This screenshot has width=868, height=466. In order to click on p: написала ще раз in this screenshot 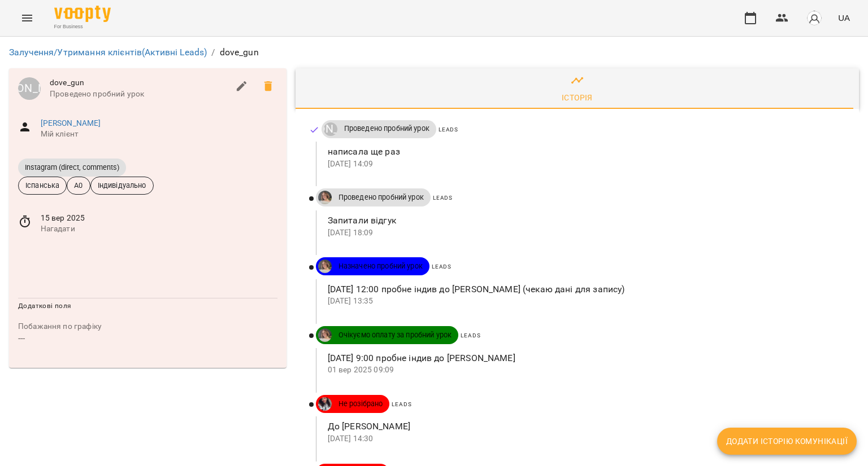, I will do `click(584, 152)`.